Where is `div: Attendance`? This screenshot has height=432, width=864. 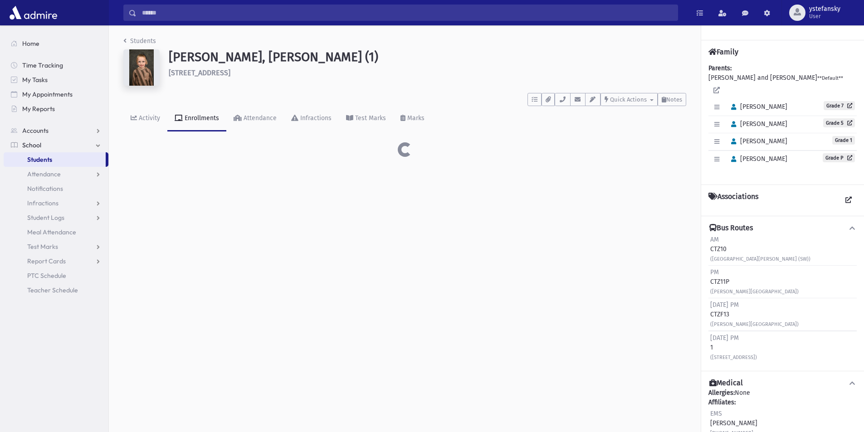 div: Attendance is located at coordinates (259, 118).